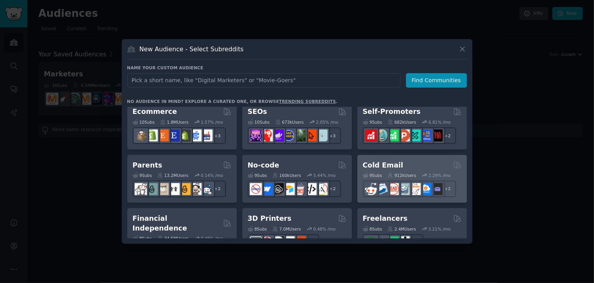 This screenshot has height=283, width=594. What do you see at coordinates (436, 80) in the screenshot?
I see `button: Find Communities` at bounding box center [436, 80].